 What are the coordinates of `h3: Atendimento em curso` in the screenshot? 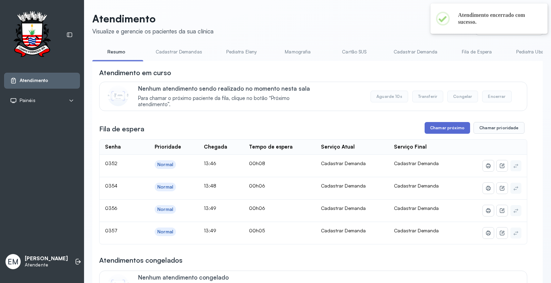 It's located at (135, 73).